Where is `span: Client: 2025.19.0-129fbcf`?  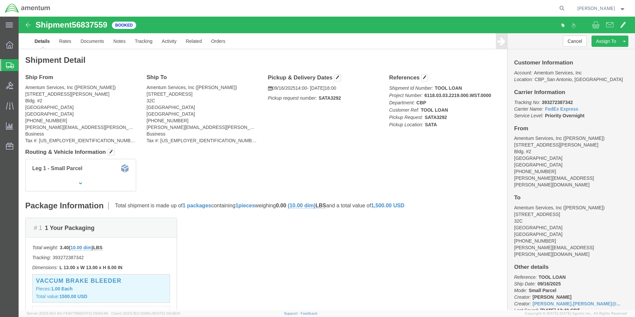 span: Client: 2025.19.0-129fbcf is located at coordinates (146, 313).